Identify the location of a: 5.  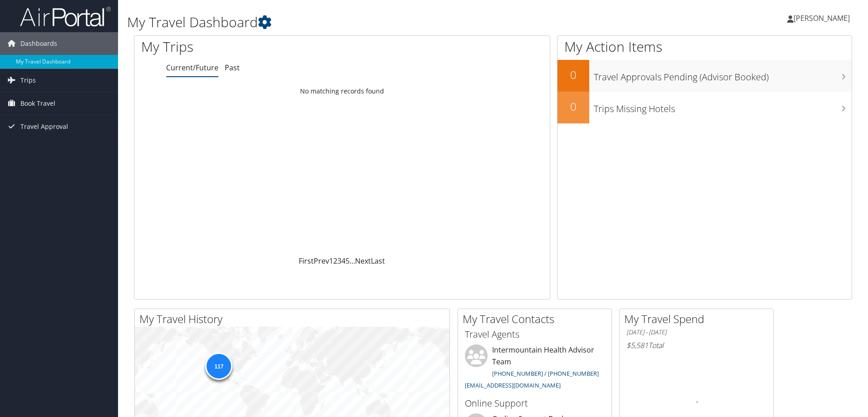
(347, 261).